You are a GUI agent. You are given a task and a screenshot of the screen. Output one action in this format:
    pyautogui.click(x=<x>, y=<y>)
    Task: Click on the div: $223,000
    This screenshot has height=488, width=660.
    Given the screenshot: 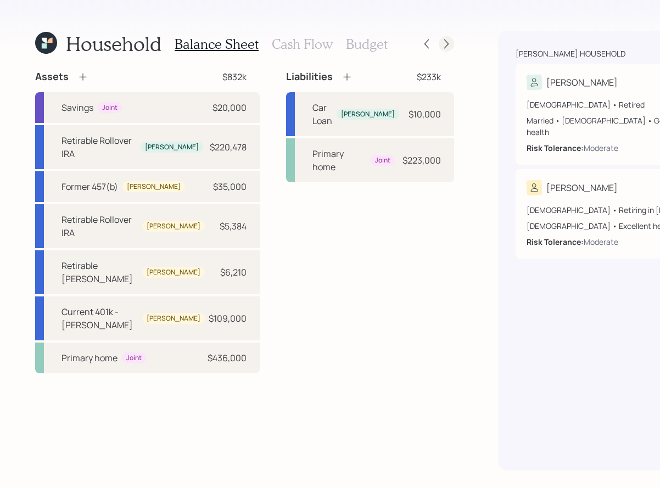 What is the action you would take?
    pyautogui.click(x=422, y=160)
    